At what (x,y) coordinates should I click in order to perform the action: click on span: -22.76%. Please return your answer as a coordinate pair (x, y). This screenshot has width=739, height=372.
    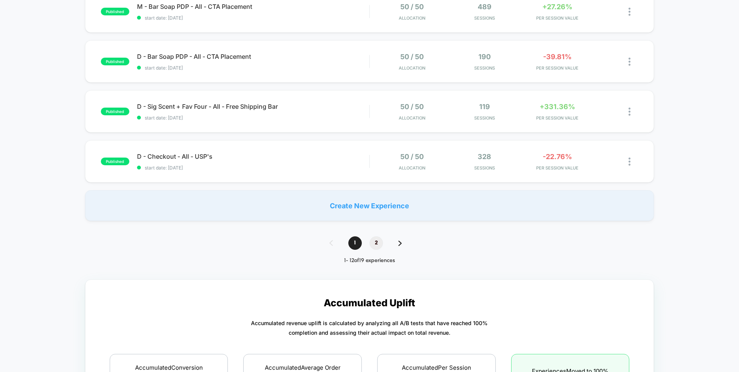
    Looking at the image, I should click on (557, 157).